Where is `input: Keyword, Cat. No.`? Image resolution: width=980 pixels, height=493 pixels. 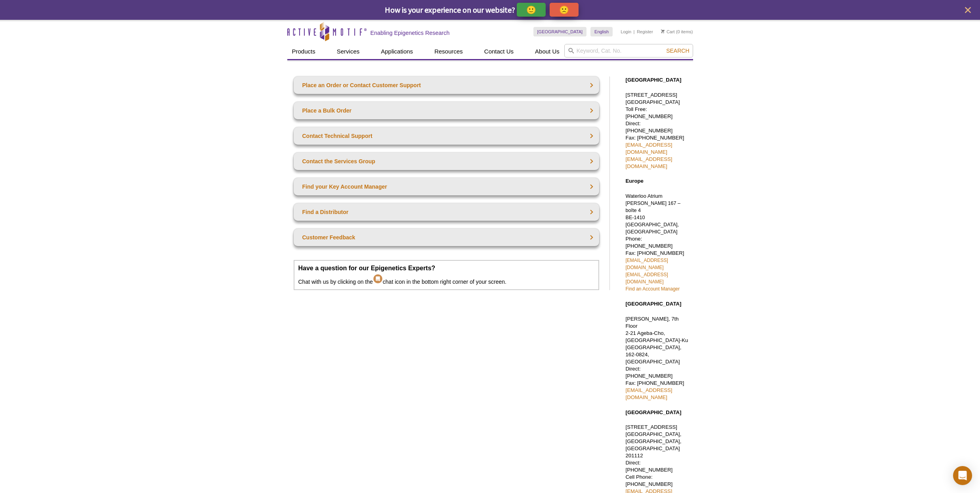 input: Keyword, Cat. No. is located at coordinates (629, 50).